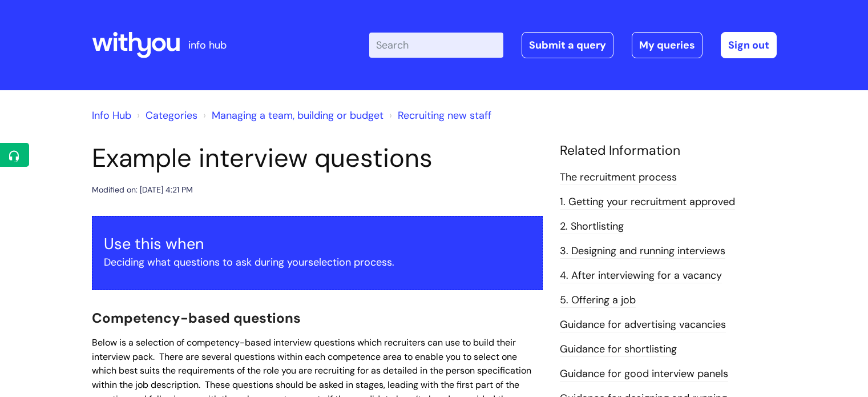 This screenshot has height=397, width=868. Describe the element at coordinates (642, 251) in the screenshot. I see `a: 3. Designing and running interviews` at that location.